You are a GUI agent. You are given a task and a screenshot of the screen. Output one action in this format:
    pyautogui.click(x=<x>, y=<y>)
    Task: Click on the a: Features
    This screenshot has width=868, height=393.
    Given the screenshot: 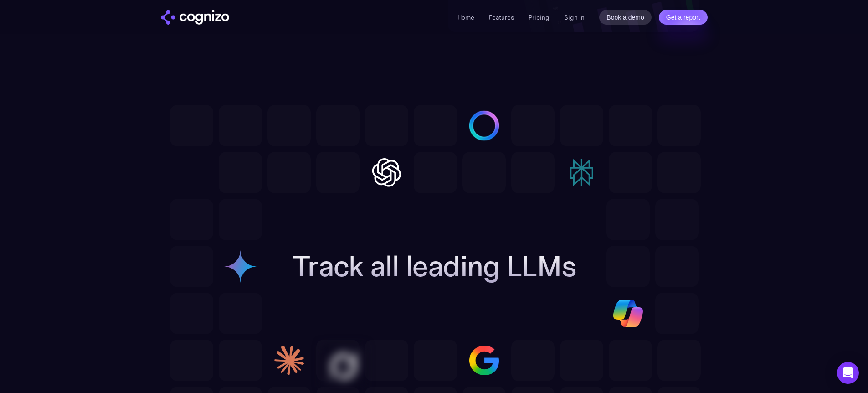 What is the action you would take?
    pyautogui.click(x=502, y=17)
    